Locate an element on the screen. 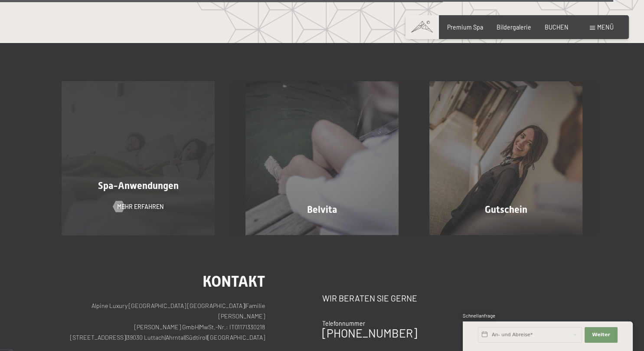  span: Belvita is located at coordinates (322, 209).